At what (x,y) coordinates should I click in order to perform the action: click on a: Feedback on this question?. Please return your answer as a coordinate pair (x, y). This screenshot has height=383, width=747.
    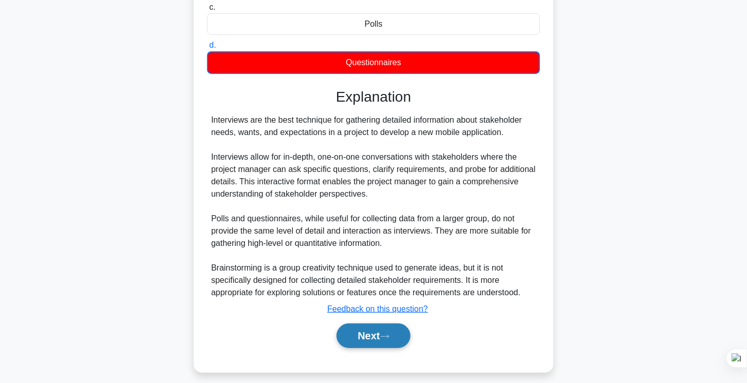
    Looking at the image, I should click on (378, 309).